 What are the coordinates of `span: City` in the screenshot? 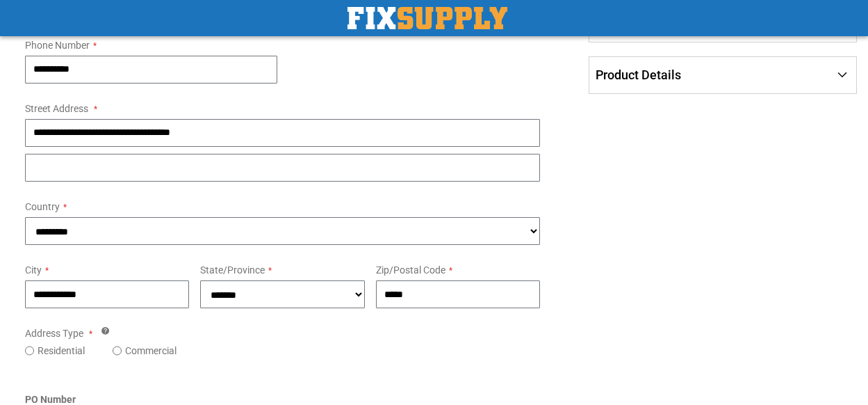 It's located at (33, 270).